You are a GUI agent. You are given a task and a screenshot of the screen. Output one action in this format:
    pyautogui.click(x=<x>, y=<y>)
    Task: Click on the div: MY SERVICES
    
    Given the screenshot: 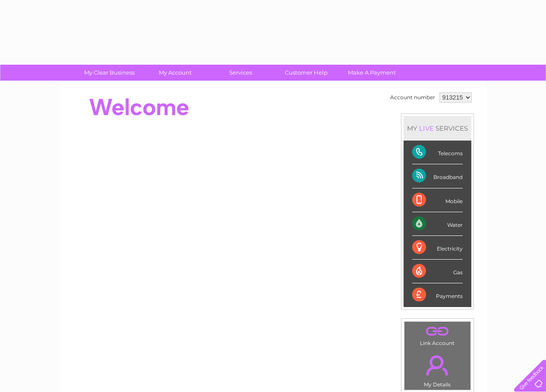 What is the action you would take?
    pyautogui.click(x=437, y=128)
    